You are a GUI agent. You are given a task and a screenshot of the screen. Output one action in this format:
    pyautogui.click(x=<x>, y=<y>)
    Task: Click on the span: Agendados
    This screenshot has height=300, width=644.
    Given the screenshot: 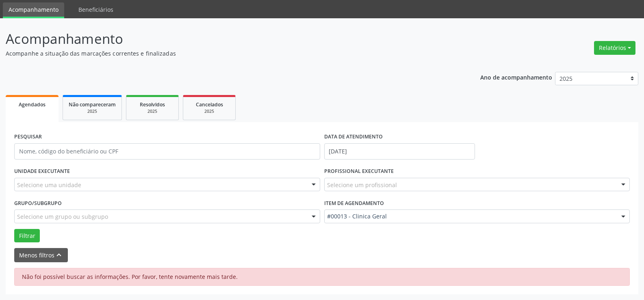 What is the action you would take?
    pyautogui.click(x=32, y=104)
    